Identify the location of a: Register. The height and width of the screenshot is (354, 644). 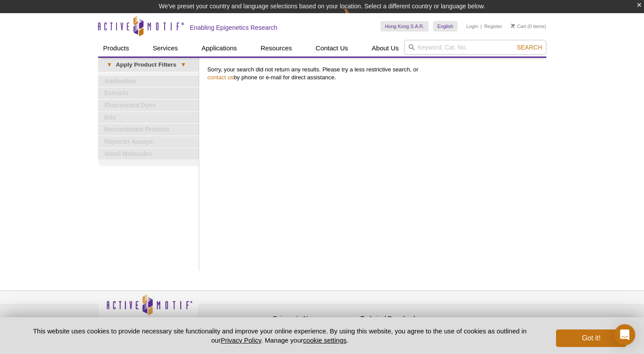
(493, 27).